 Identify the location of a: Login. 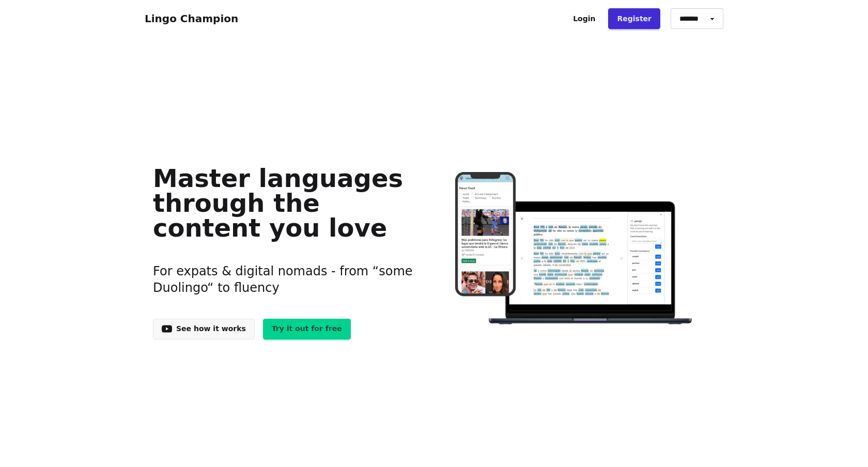
(584, 19).